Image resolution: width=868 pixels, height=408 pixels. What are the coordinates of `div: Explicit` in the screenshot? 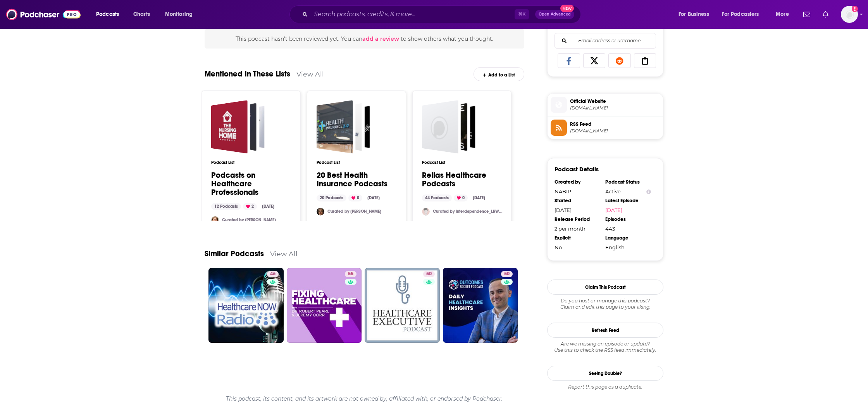 It's located at (578, 238).